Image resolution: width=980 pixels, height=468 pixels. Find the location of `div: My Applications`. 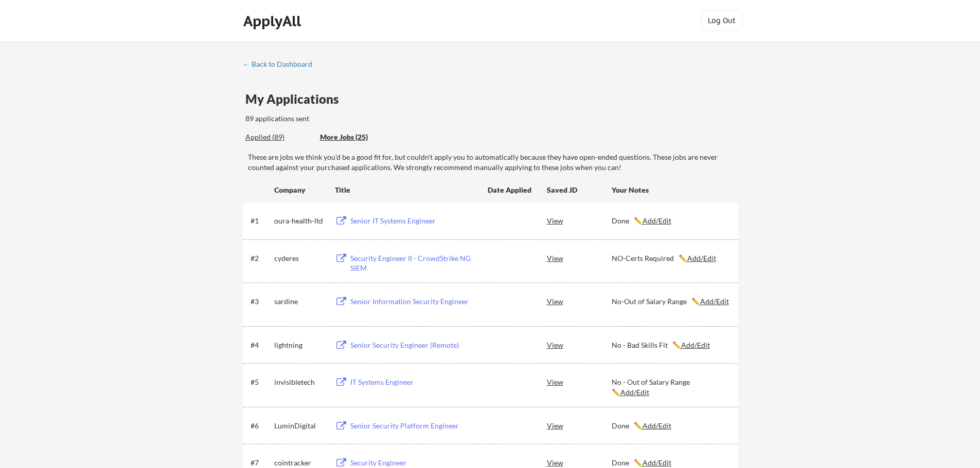

div: My Applications is located at coordinates (296, 99).